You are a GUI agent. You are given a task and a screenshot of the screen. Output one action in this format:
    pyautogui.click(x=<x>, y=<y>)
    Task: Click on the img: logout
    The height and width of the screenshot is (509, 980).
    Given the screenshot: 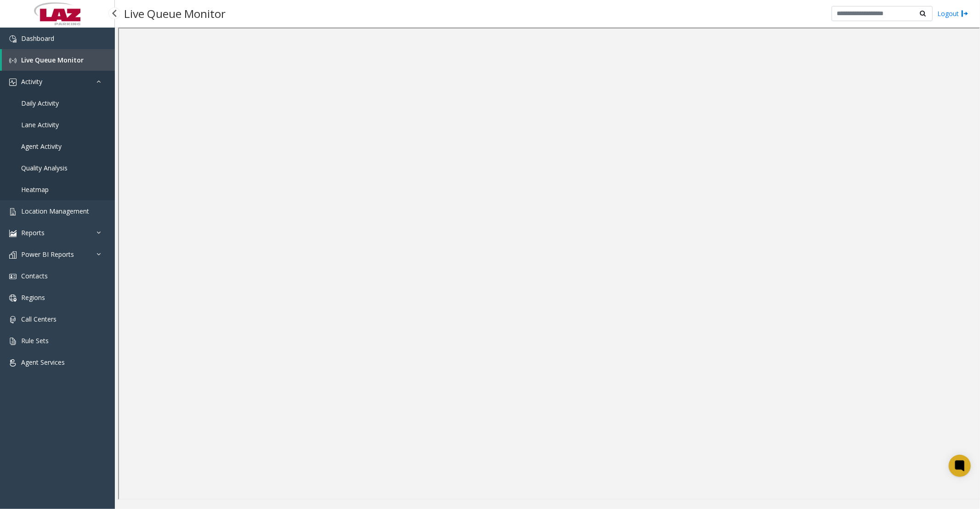 What is the action you would take?
    pyautogui.click(x=965, y=13)
    